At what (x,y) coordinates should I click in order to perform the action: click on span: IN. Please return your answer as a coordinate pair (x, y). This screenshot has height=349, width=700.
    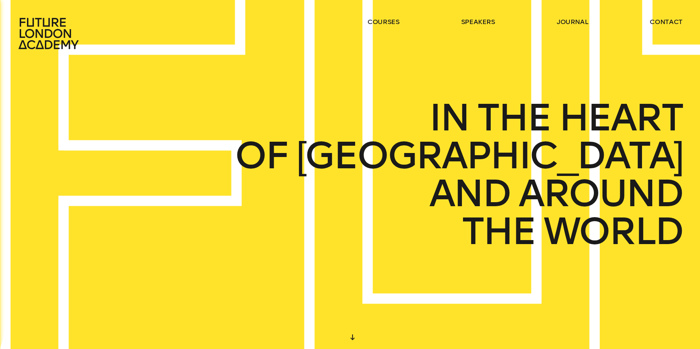
    Looking at the image, I should click on (449, 118).